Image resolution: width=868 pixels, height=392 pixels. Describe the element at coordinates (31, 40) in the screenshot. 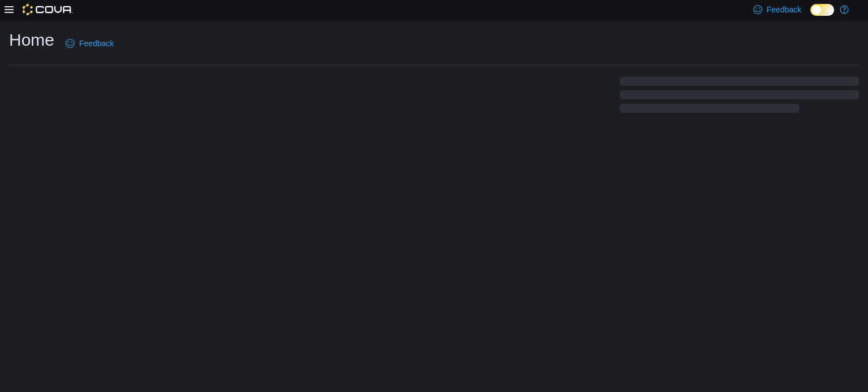

I see `h1: Home` at that location.